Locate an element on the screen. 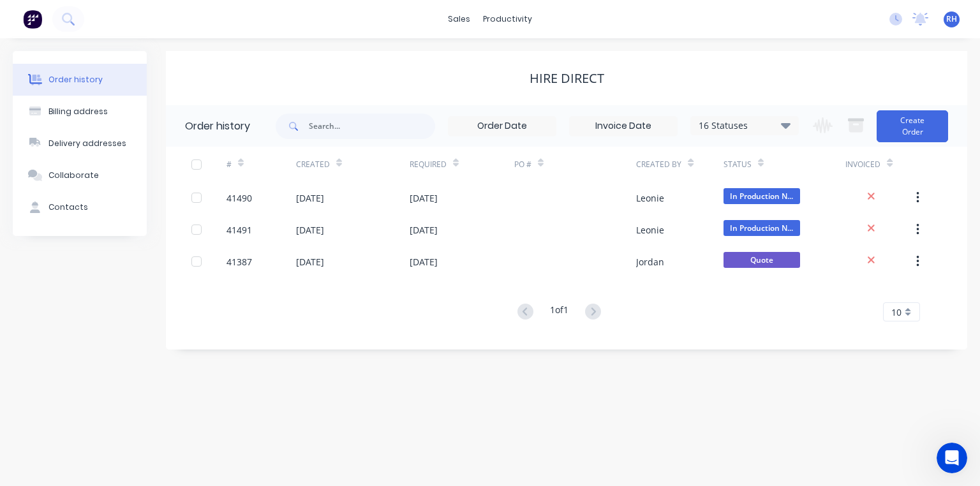  span: Quote is located at coordinates (762, 260).